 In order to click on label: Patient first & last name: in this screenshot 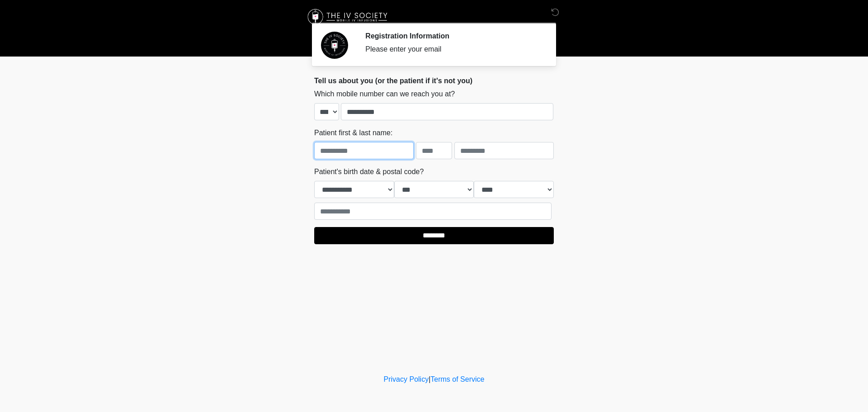, I will do `click(353, 133)`.